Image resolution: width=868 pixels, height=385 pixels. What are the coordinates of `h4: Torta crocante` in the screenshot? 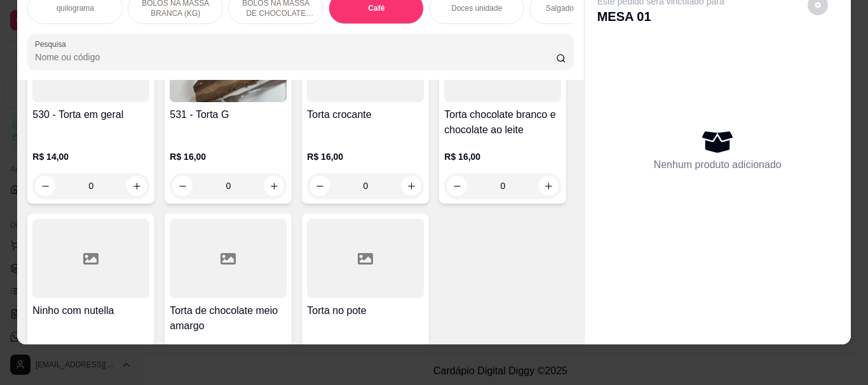 It's located at (365, 115).